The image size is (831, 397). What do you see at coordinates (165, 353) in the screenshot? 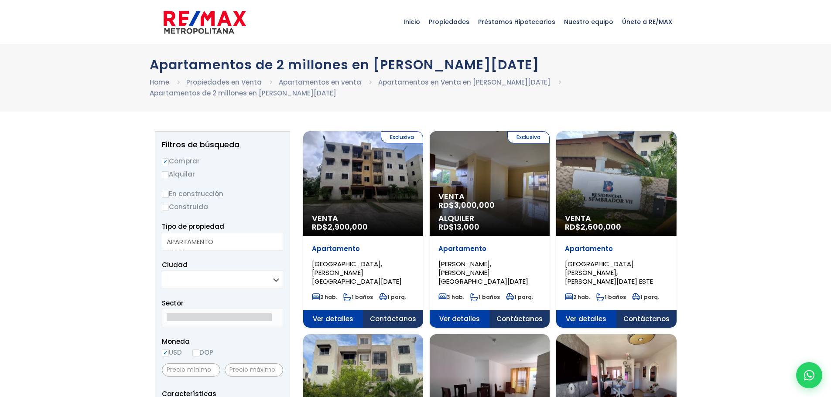
I see `input: USD` at bounding box center [165, 353].